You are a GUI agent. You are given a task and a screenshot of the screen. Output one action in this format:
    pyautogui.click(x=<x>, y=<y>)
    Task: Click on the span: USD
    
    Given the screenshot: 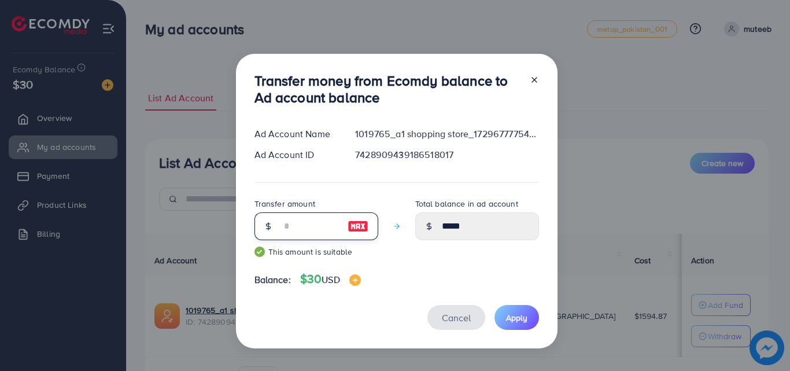 What is the action you would take?
    pyautogui.click(x=330, y=279)
    